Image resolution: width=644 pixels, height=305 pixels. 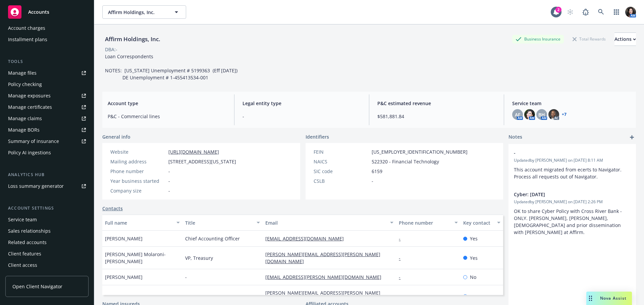 What do you see at coordinates (199, 258) in the screenshot?
I see `span: VP, Treasury` at bounding box center [199, 258].